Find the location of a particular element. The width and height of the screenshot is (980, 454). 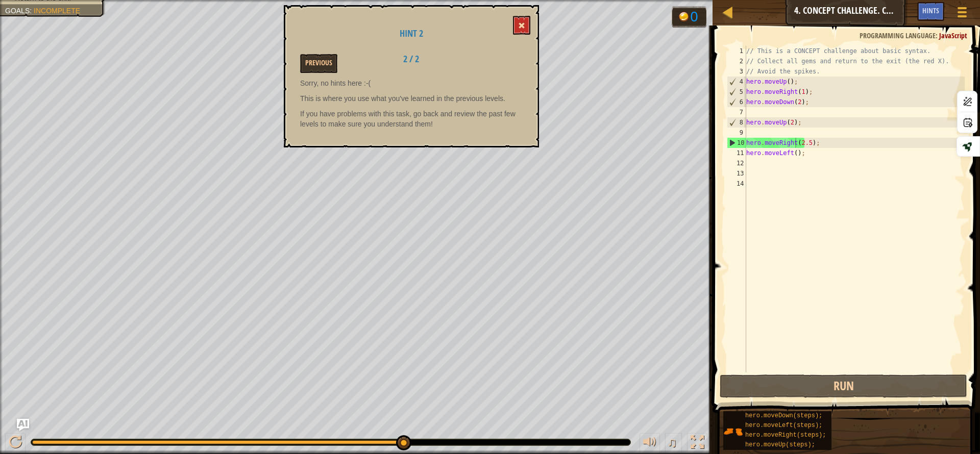

div: 10 is located at coordinates (736, 143).